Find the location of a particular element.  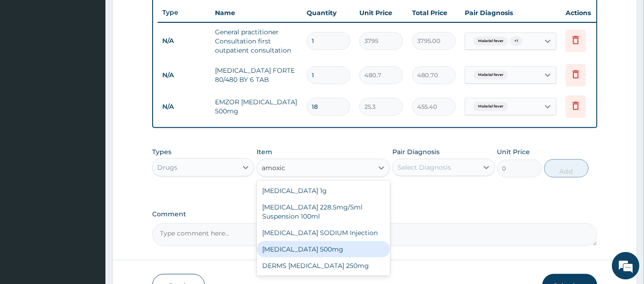

th: Quantity is located at coordinates (328, 13).